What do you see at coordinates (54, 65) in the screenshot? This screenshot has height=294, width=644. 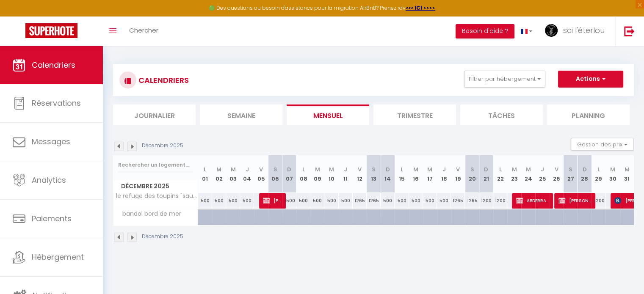 I see `span: Calendriers` at bounding box center [54, 65].